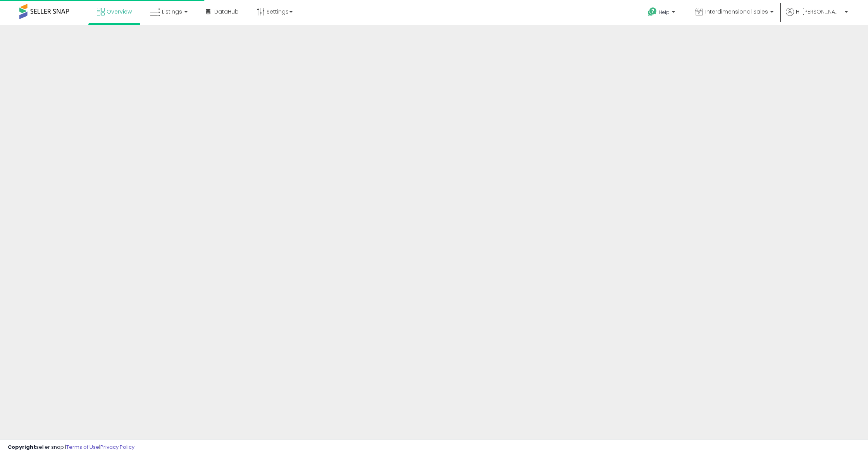 This screenshot has height=455, width=868. I want to click on span: Interdimensional Sales, so click(736, 11).